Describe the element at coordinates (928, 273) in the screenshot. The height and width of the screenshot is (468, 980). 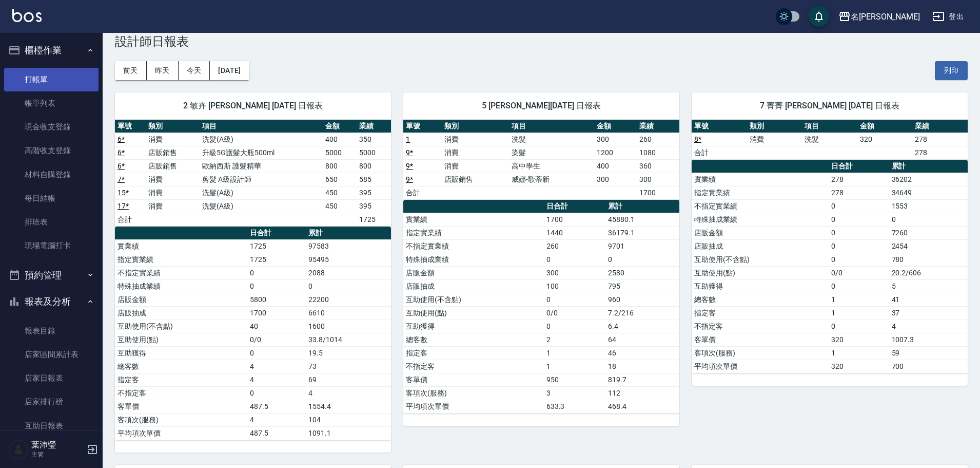
I see `td: 20.2/606` at that location.